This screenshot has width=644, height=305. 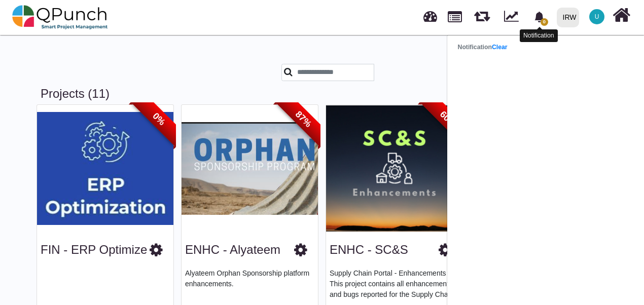 What do you see at coordinates (394, 284) in the screenshot?
I see `p: Supply Chain Portal - Enhancements This project contains all enhancement and bugs reported for th...` at bounding box center [394, 284].